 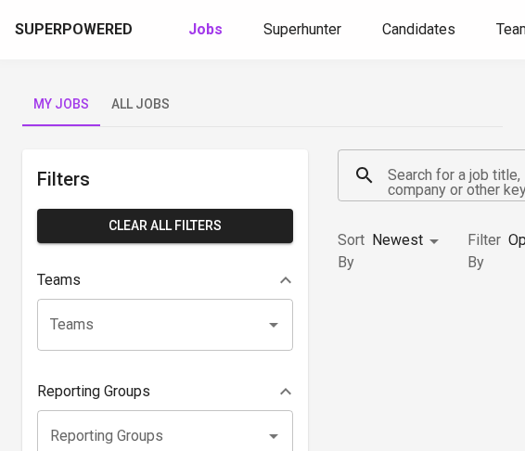 I want to click on a: Superpowered, so click(x=75, y=30).